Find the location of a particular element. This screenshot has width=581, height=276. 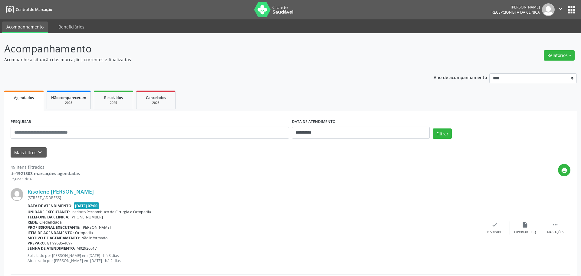

button: Mais filtroskeyboard_arrow_down is located at coordinates (28, 152).